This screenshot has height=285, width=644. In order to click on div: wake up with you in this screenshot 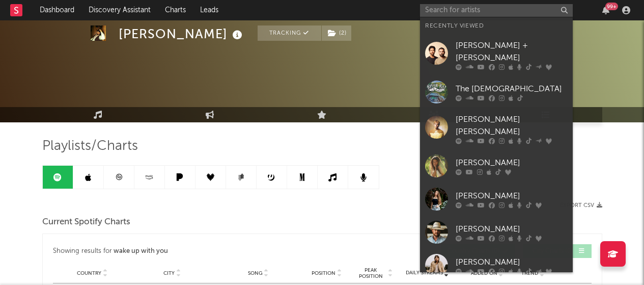, I will do `click(140, 251)`.